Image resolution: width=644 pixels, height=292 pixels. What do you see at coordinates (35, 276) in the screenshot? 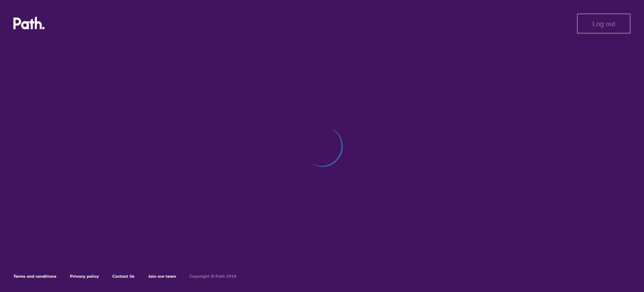
I see `a: Terms and conditions` at bounding box center [35, 276].